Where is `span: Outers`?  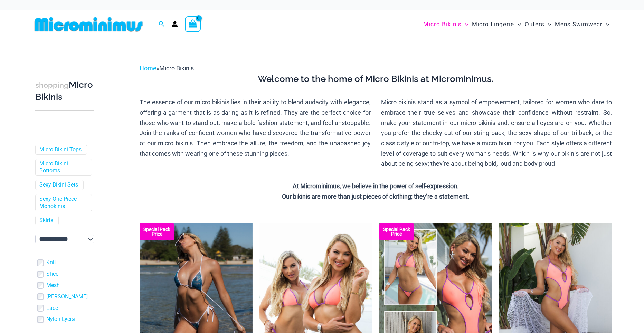 span: Outers is located at coordinates (534, 24).